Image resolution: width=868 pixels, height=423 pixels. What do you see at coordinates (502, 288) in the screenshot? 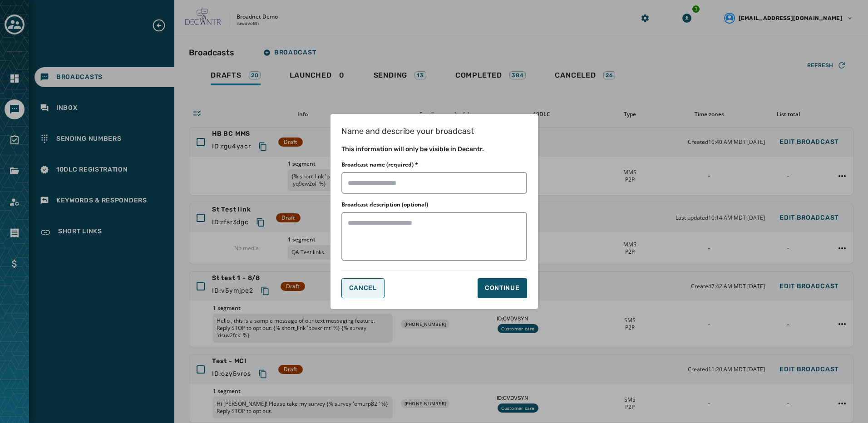
I see `button: Continue` at bounding box center [502, 288].